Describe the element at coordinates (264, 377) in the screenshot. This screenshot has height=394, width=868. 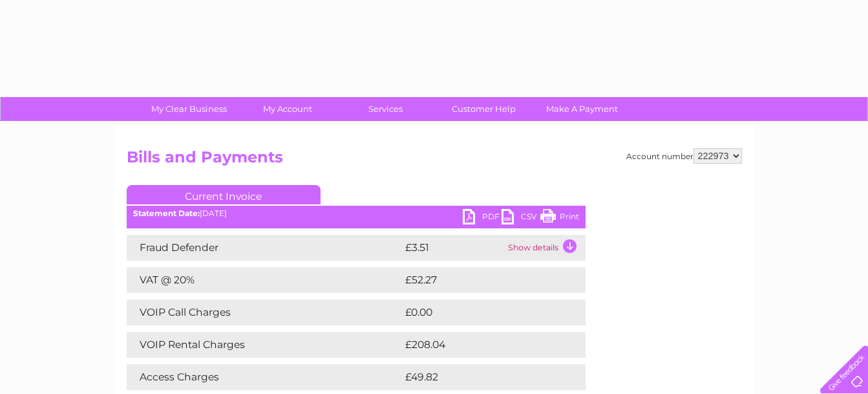
I see `td: Access Charges` at that location.